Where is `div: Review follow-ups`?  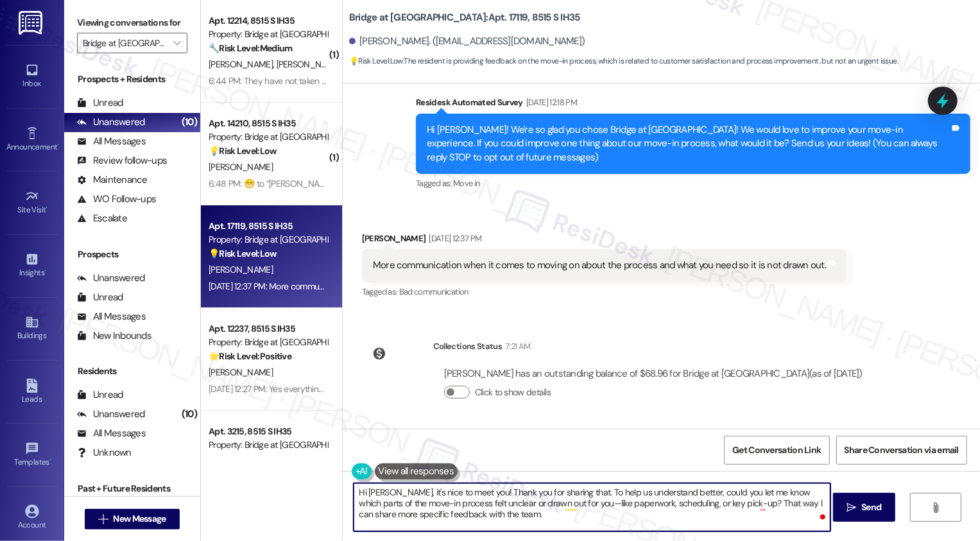
div: Review follow-ups is located at coordinates (122, 161).